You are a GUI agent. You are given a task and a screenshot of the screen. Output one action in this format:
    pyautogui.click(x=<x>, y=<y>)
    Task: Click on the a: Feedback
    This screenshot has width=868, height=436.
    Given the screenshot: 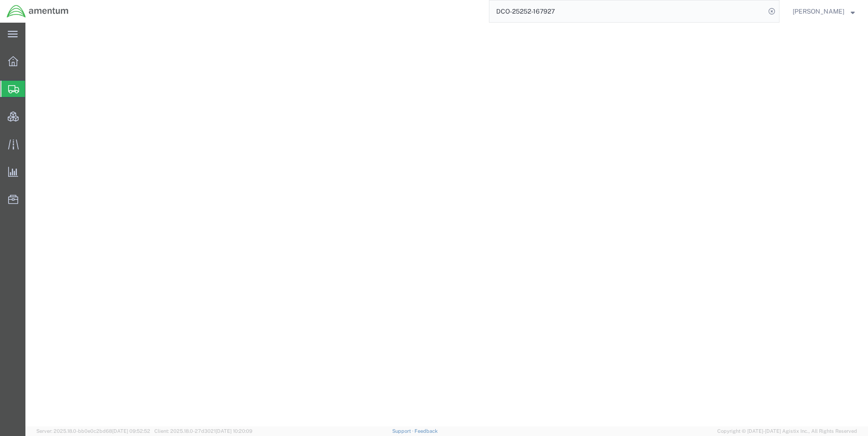 What is the action you would take?
    pyautogui.click(x=426, y=431)
    